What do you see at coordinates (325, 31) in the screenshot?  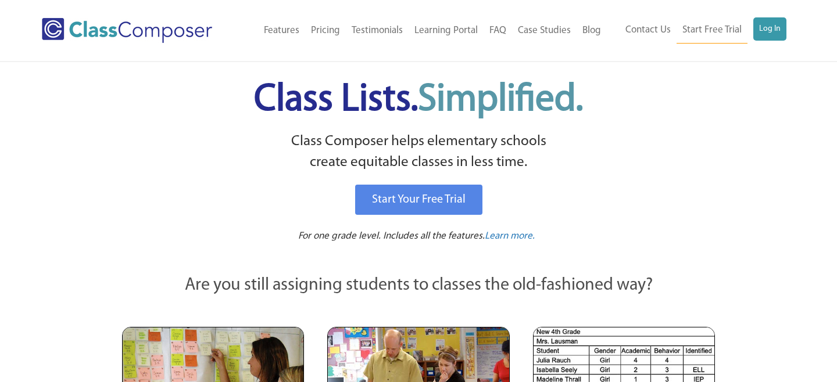 I see `a: Pricing` at bounding box center [325, 31].